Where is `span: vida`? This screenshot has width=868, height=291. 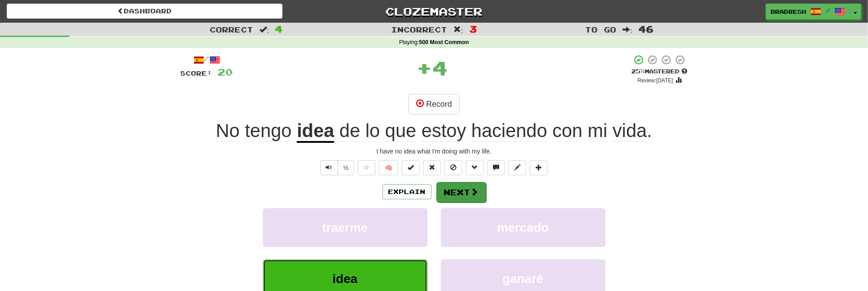 span: vida is located at coordinates (629, 131).